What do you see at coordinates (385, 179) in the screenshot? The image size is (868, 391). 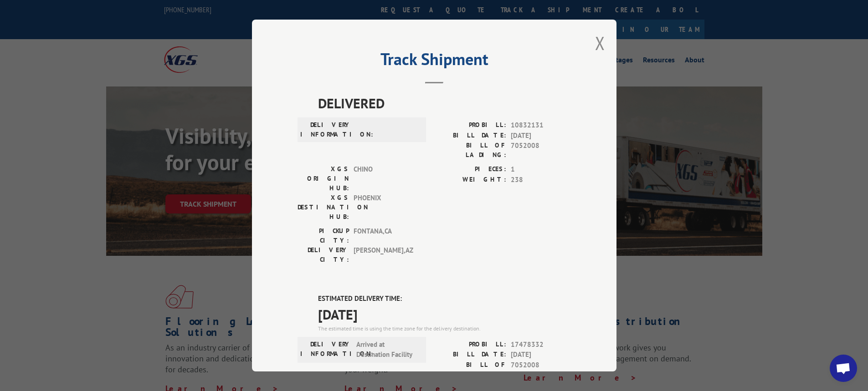 I see `span: CHINO` at bounding box center [385, 179].